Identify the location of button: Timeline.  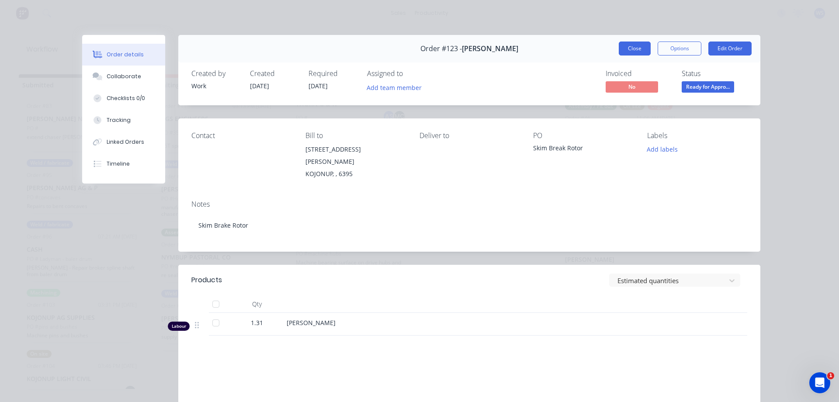
(124, 164).